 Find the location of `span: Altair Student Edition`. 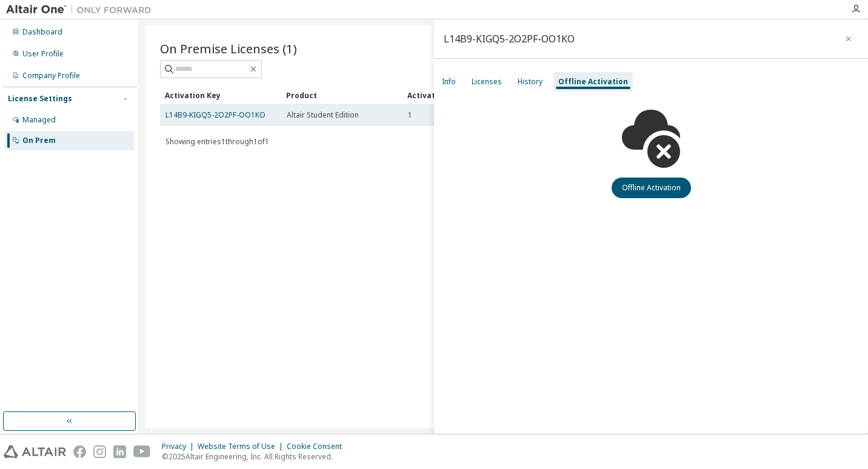

span: Altair Student Edition is located at coordinates (322, 115).